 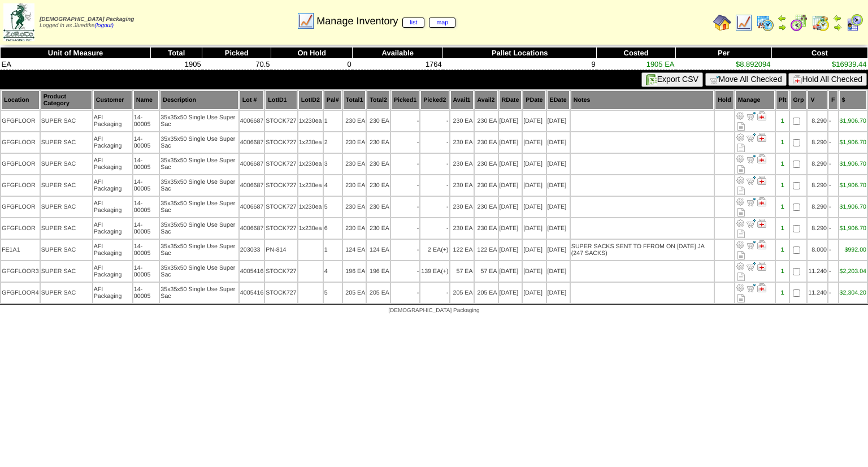 What do you see at coordinates (853, 250) in the screenshot?
I see `a: $992.00` at bounding box center [853, 250].